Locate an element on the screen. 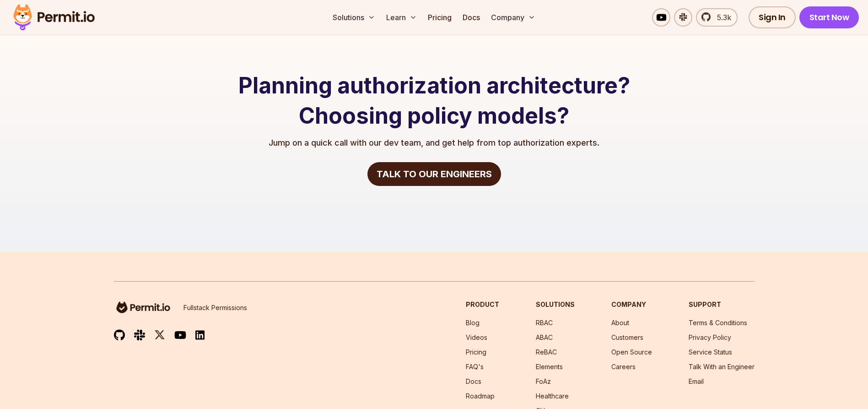  a: Privacy Policy is located at coordinates (710, 337).